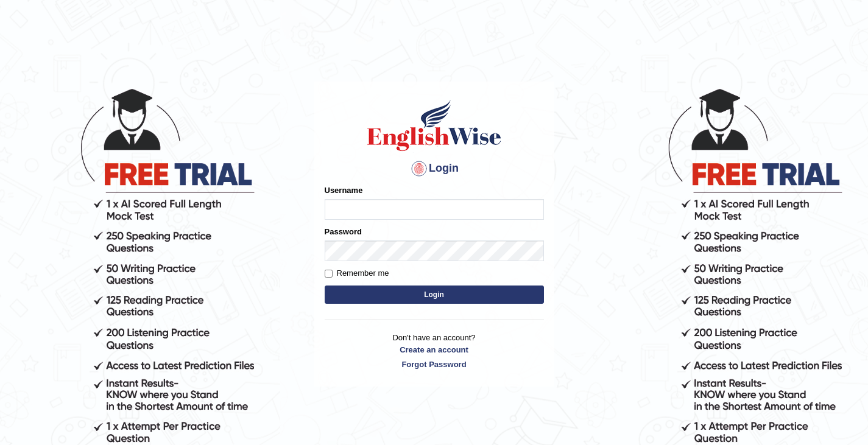 Image resolution: width=868 pixels, height=445 pixels. I want to click on label: Remember me, so click(357, 274).